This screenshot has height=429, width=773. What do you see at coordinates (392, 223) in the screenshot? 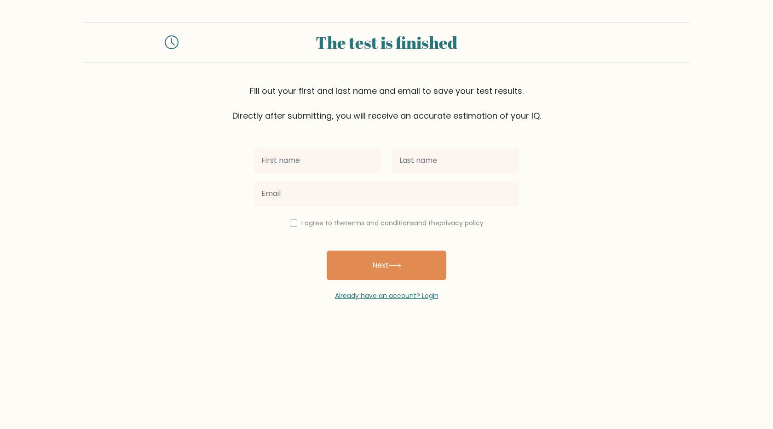
I see `label: I agree to the and the` at bounding box center [392, 223].